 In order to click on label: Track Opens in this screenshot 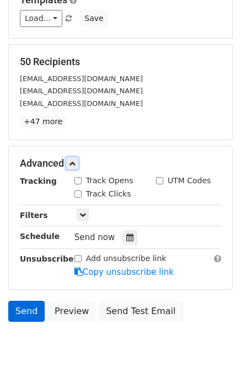, I will do `click(110, 181)`.